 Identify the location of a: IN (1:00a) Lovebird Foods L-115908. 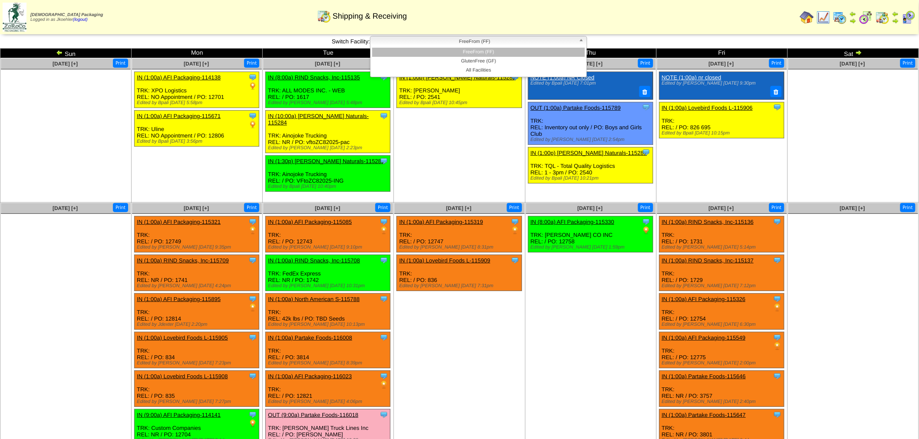
(182, 376).